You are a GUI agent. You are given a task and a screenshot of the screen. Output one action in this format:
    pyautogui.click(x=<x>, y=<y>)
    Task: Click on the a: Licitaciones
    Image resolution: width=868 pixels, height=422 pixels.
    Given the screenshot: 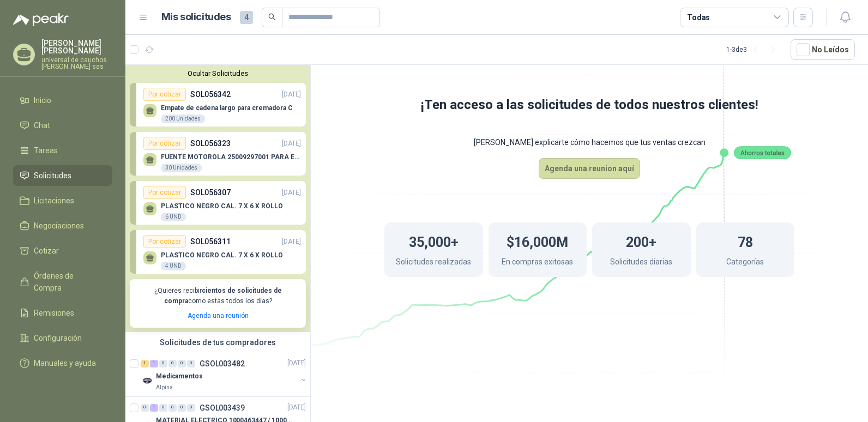 What is the action you would take?
    pyautogui.click(x=63, y=201)
    